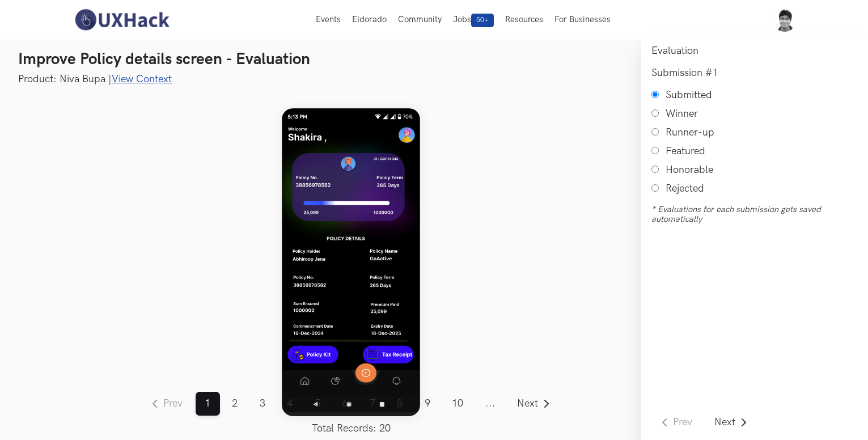 Image resolution: width=868 pixels, height=440 pixels. I want to click on h6: Submission #1, so click(755, 72).